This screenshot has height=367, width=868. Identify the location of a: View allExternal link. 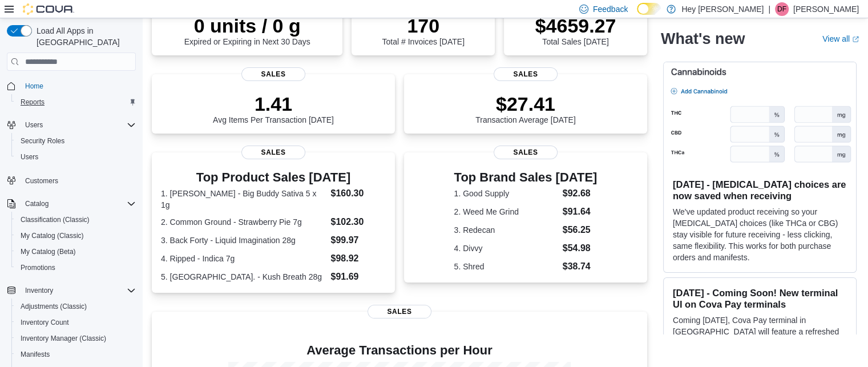
(841, 39).